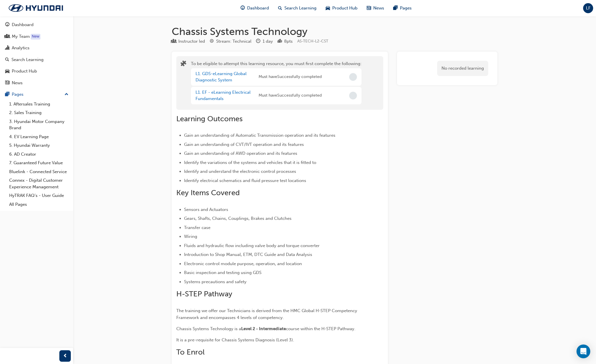 Image resolution: width=596 pixels, height=364 pixels. Describe the element at coordinates (233, 41) in the screenshot. I see `div: Stream: Technical` at that location.